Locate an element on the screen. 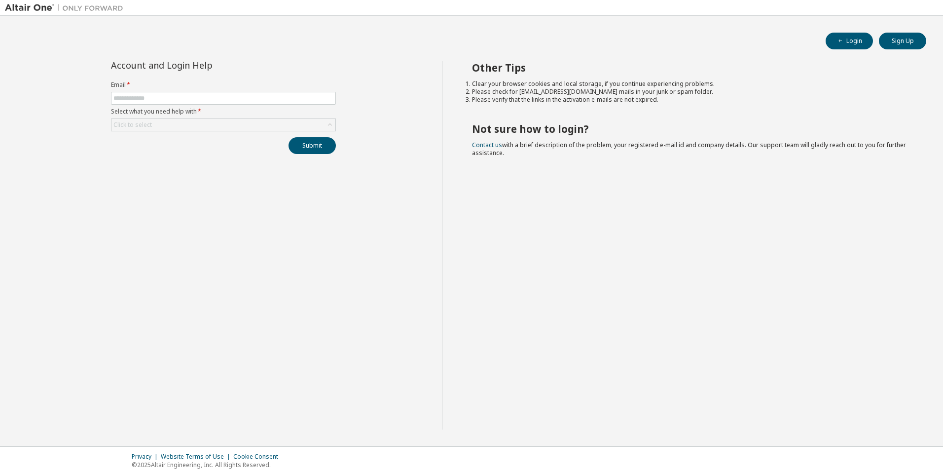 The height and width of the screenshot is (475, 943). p: © 2025 Altair Engineering, Inc. All Rights Reserved. is located at coordinates (208, 464).